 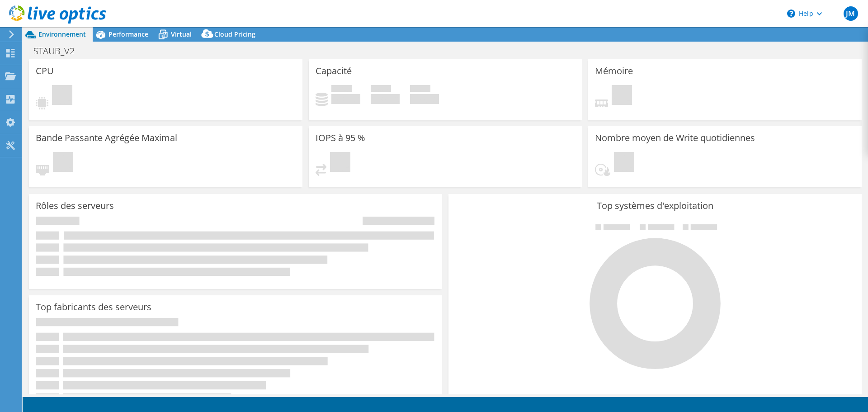 I want to click on h3: IOPS à 95 %, so click(x=340, y=138).